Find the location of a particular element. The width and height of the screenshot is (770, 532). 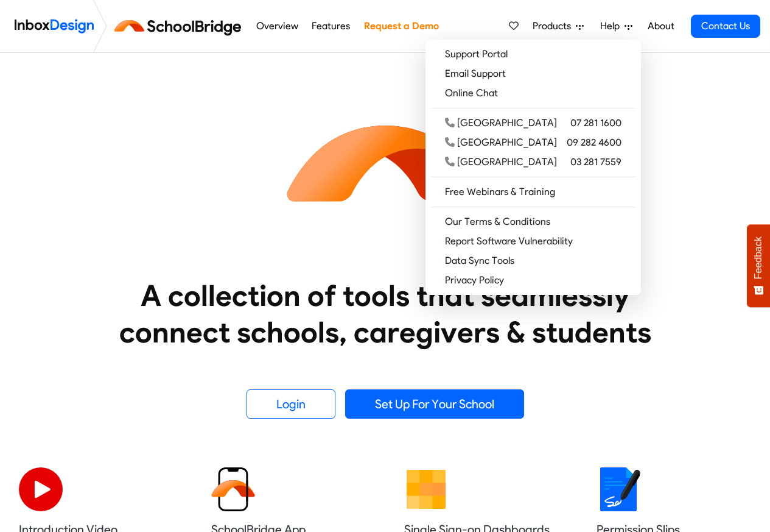

img: icon_schoolbridge.svg is located at coordinates (385, 163).